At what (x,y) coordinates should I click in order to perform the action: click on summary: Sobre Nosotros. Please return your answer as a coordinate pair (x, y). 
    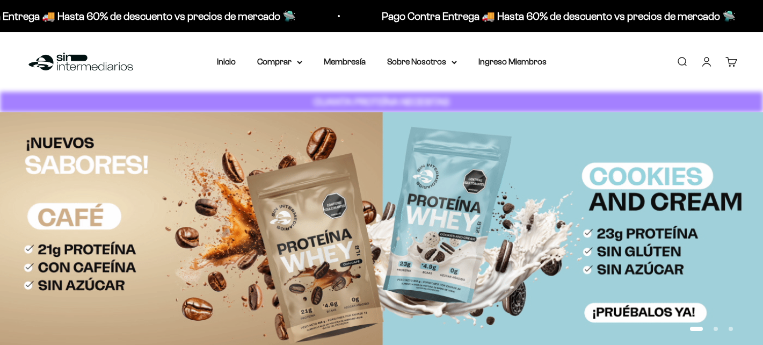
    Looking at the image, I should click on (422, 62).